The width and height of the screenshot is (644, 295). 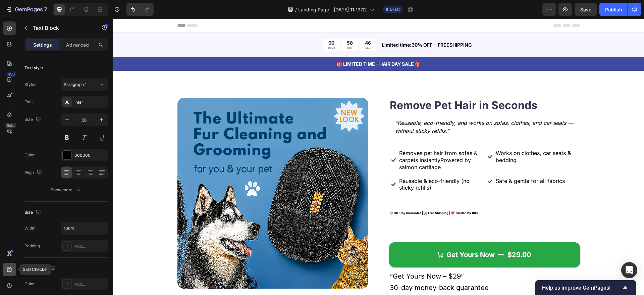 I want to click on div: Padding, so click(x=32, y=246).